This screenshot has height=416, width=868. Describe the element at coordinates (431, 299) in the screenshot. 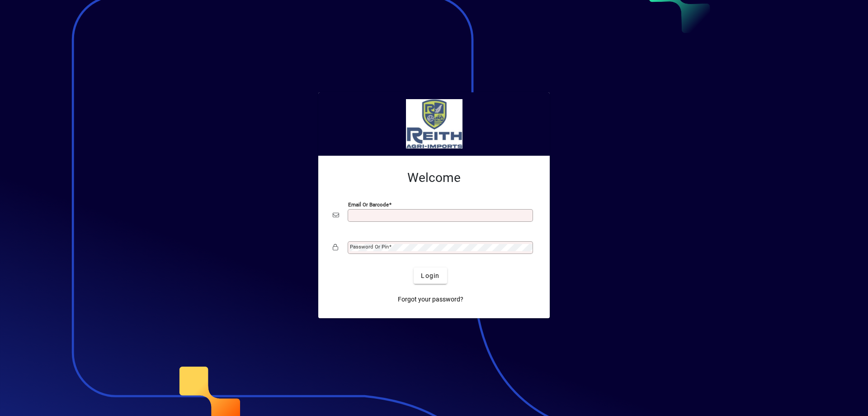

I see `span: Forgot your password?` at that location.